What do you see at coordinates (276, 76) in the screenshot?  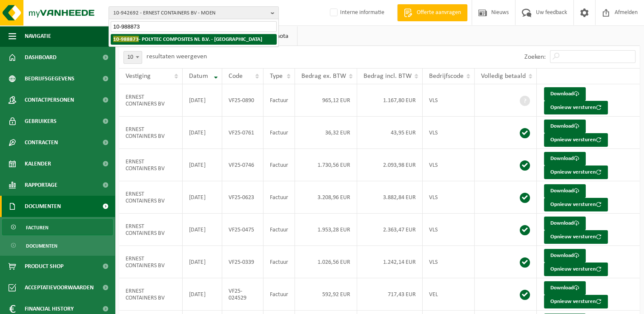 I see `span: Type` at bounding box center [276, 76].